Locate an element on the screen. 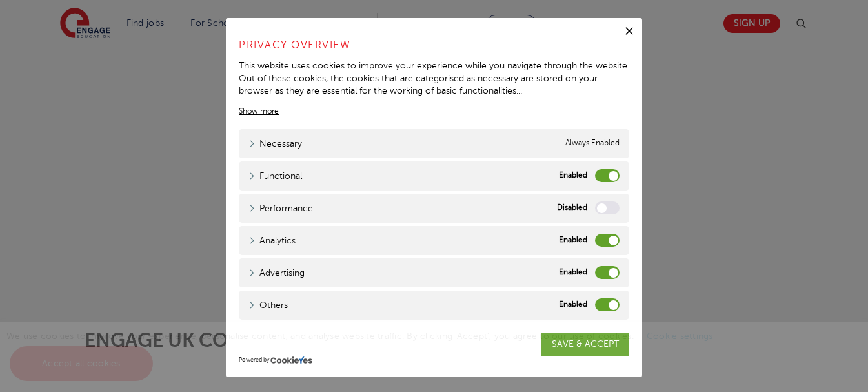 This screenshot has height=392, width=868. a: Cookie settings is located at coordinates (680, 336).